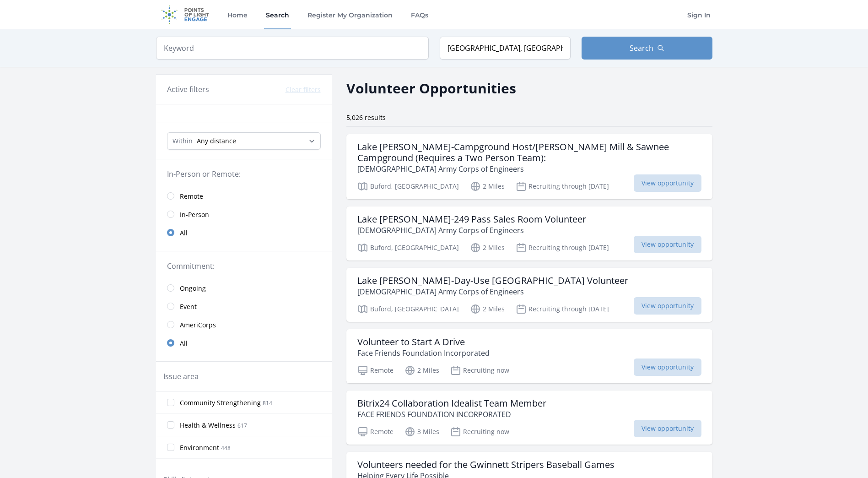 This screenshot has width=868, height=478. I want to click on span: Search, so click(642, 48).